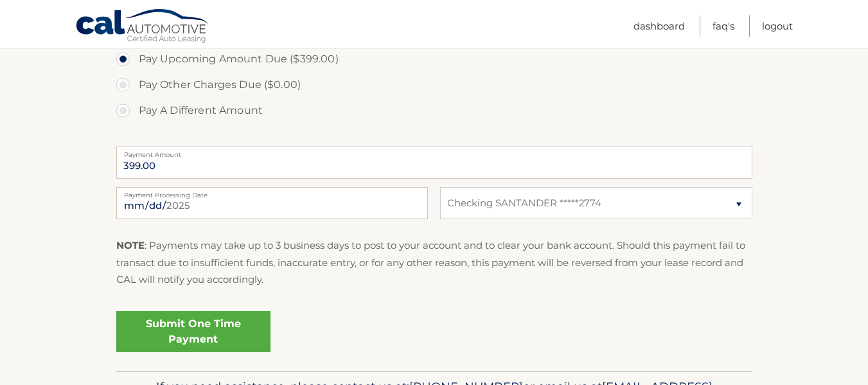 This screenshot has height=385, width=868. What do you see at coordinates (724, 25) in the screenshot?
I see `a: FAQ's` at bounding box center [724, 25].